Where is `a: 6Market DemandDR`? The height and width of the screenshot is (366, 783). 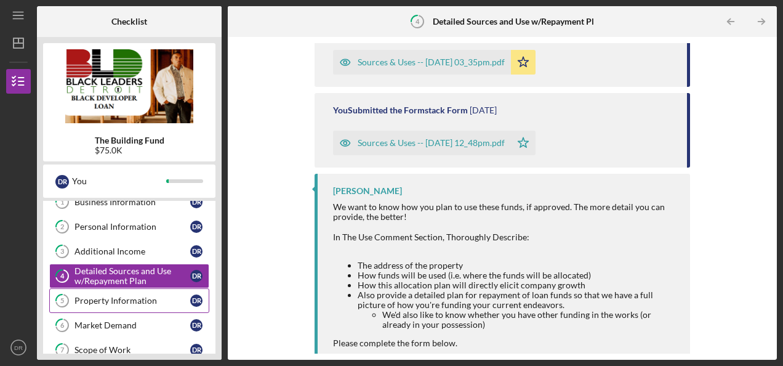
a: 6Market DemandDR is located at coordinates (129, 325).